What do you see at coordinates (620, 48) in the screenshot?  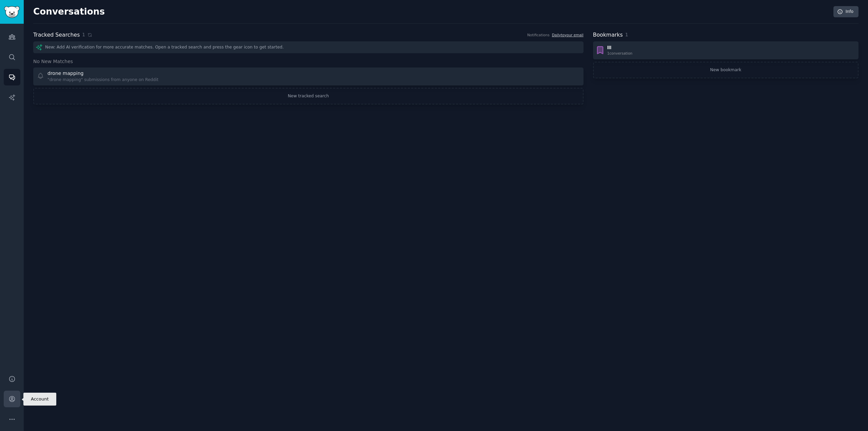 I see `div: lll` at bounding box center [620, 48].